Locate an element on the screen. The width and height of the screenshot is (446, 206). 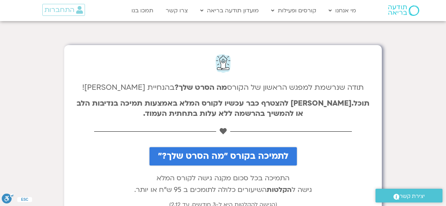
p: התמיכה בכל סכום מקנה גישה לקורס המלא גישה ל השיעורים כלולה לתומכים ב 95 ש"ח או יותר. is located at coordinates (223, 184).